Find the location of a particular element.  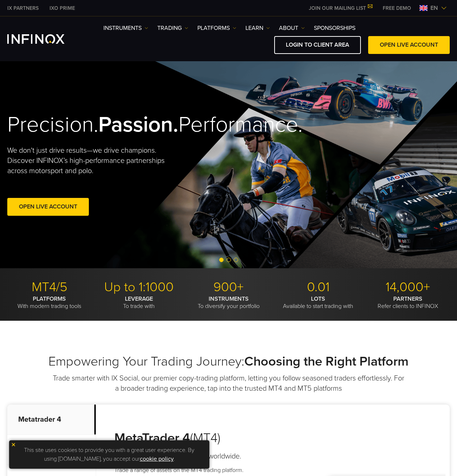

strong: INSTRUMENTS is located at coordinates (228, 299).